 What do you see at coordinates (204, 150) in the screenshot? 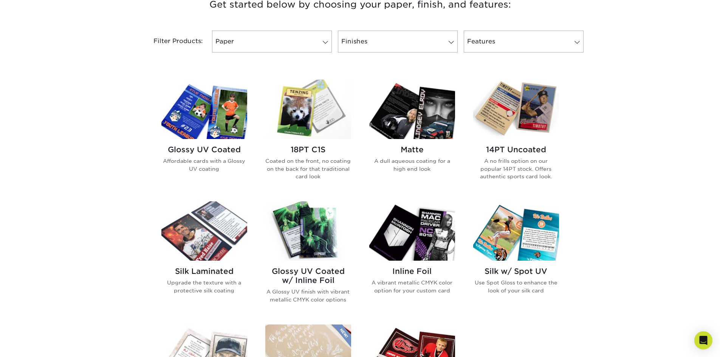
I see `h2: Glossy UV Coated` at bounding box center [204, 150].